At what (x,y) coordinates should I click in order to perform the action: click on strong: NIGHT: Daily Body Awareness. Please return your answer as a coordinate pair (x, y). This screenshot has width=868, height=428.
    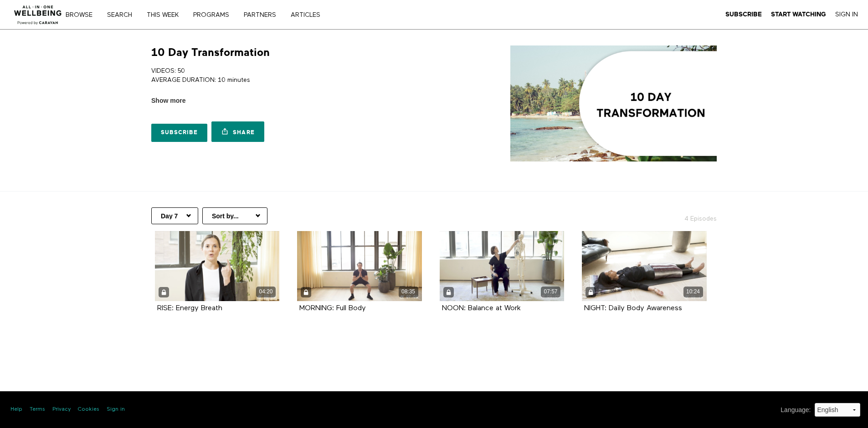
    Looking at the image, I should click on (632, 309).